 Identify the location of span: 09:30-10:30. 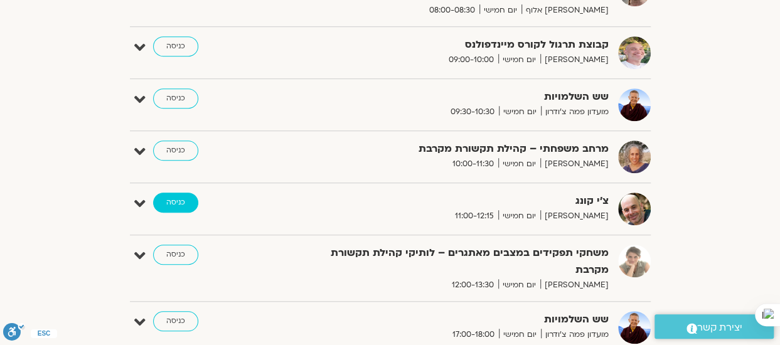
(473, 112).